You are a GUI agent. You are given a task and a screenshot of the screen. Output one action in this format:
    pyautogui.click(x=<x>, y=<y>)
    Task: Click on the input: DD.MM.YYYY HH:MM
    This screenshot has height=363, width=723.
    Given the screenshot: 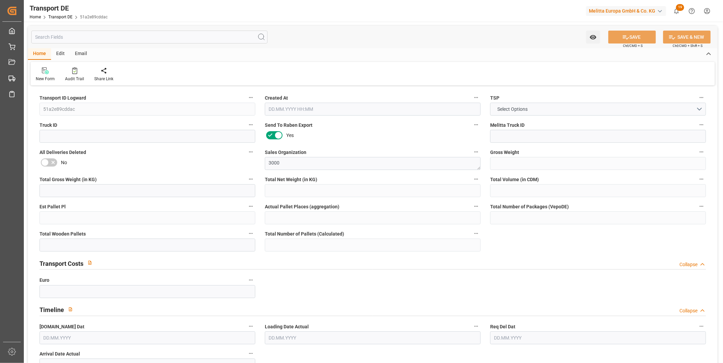 What is the action you would take?
    pyautogui.click(x=373, y=109)
    